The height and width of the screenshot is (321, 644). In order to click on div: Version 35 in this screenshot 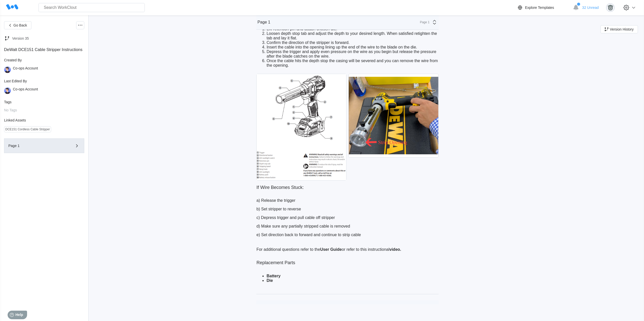, I will do `click(20, 39)`.